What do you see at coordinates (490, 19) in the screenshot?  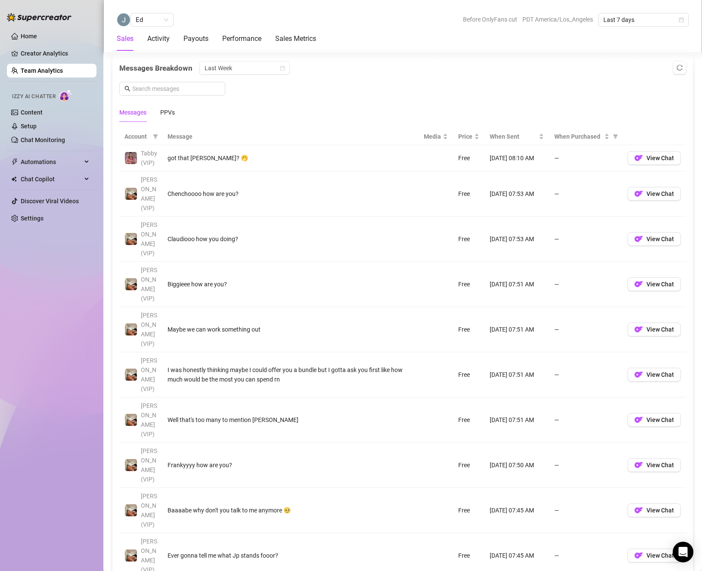 I see `span: Before OnlyFans cut` at bounding box center [490, 19].